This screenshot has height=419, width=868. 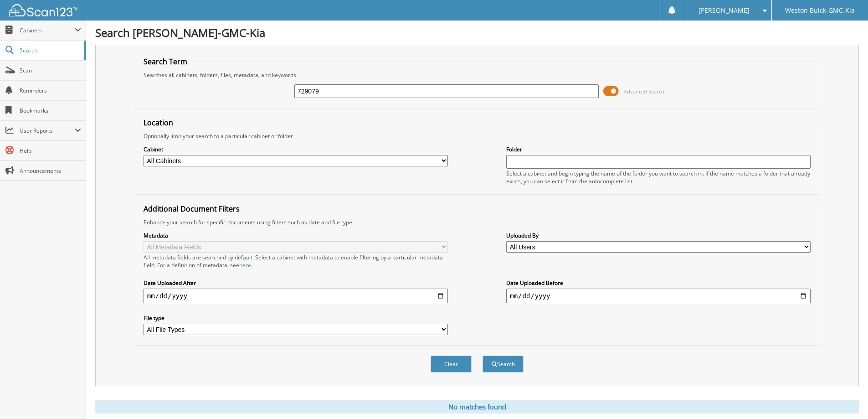 What do you see at coordinates (659, 149) in the screenshot?
I see `label: Folder` at bounding box center [659, 149].